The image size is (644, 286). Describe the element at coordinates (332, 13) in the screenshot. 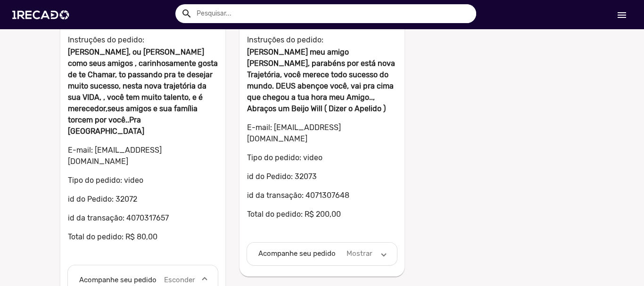

I see `input: Pesquisar...` at that location.